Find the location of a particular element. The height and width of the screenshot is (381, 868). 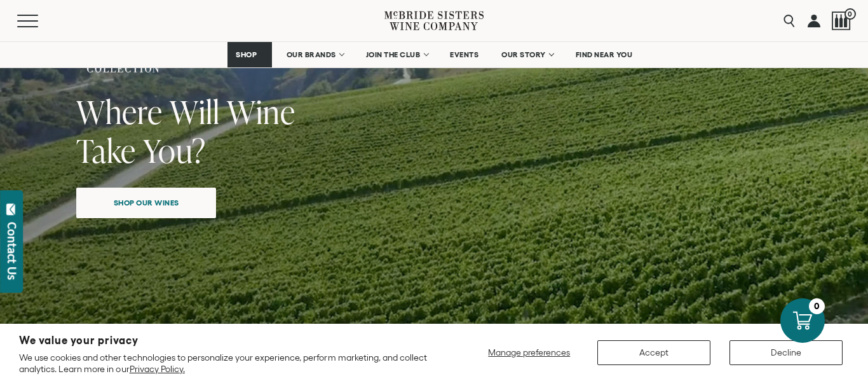

a: Privacy Policy. is located at coordinates (157, 368).